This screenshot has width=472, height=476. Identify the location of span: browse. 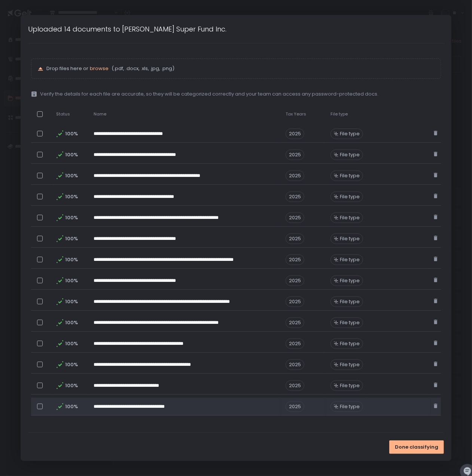
(99, 68).